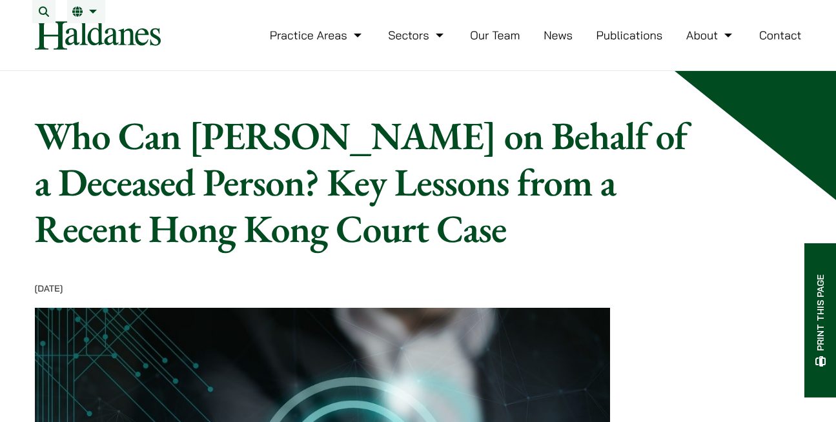  What do you see at coordinates (557, 35) in the screenshot?
I see `a: News` at bounding box center [557, 35].